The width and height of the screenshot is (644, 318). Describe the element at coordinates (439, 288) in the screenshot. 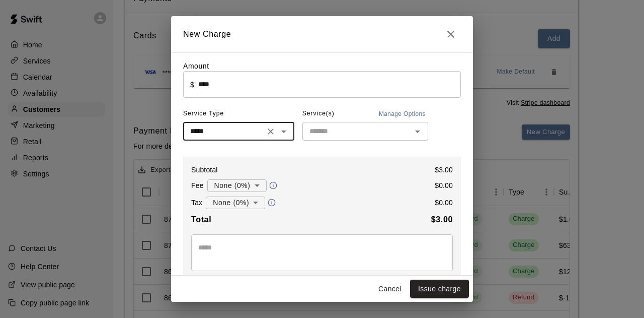

I see `button: Issue charge` at that location.